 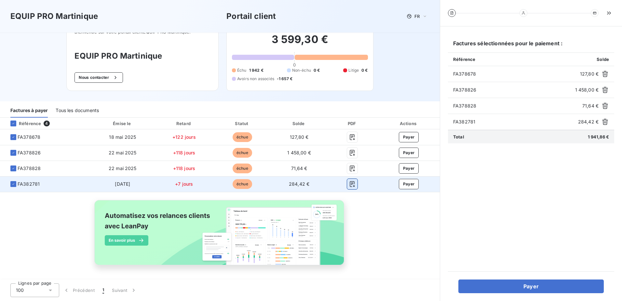 I want to click on div: Référence, so click(x=23, y=123).